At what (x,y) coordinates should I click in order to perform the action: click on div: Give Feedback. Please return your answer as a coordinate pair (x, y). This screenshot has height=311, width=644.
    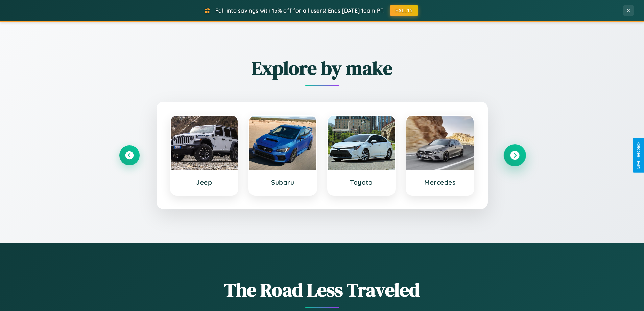
    Looking at the image, I should click on (639, 155).